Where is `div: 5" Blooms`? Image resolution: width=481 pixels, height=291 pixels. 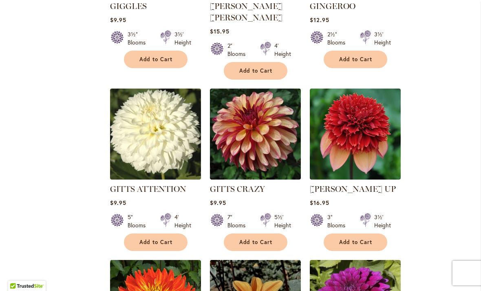 div: 5" Blooms is located at coordinates (139, 221).